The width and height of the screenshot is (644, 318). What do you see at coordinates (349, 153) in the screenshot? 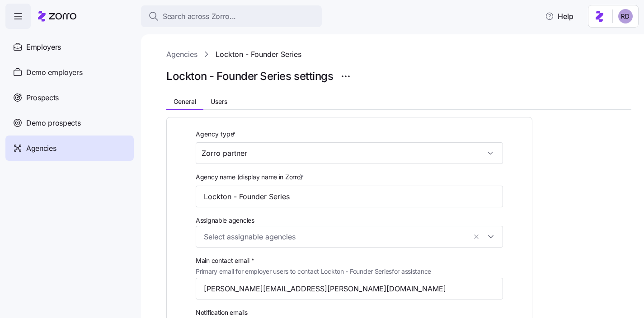
I see `input: Select agency type` at bounding box center [349, 153].